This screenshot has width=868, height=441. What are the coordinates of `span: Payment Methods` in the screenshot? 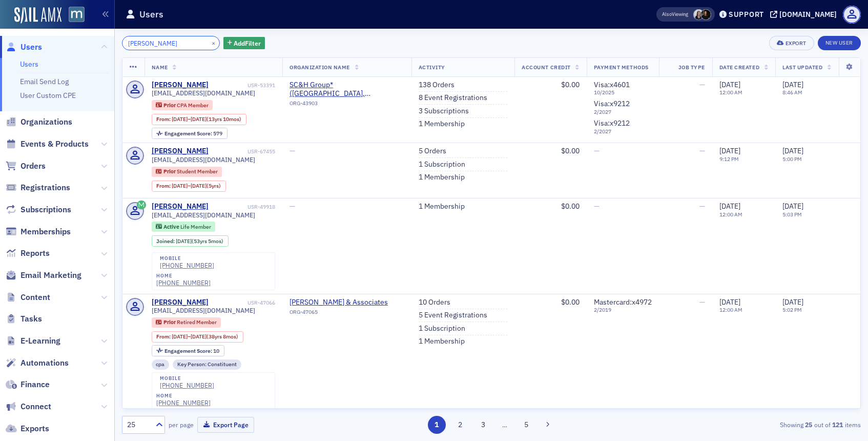 It's located at (621, 67).